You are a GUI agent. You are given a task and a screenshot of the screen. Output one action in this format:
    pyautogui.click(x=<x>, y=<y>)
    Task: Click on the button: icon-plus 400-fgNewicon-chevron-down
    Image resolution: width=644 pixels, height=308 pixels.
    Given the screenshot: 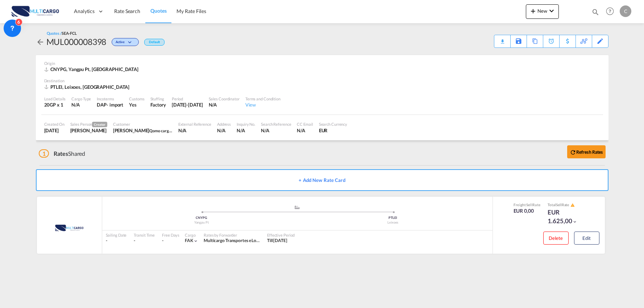 What is the action you would take?
    pyautogui.click(x=542, y=12)
    